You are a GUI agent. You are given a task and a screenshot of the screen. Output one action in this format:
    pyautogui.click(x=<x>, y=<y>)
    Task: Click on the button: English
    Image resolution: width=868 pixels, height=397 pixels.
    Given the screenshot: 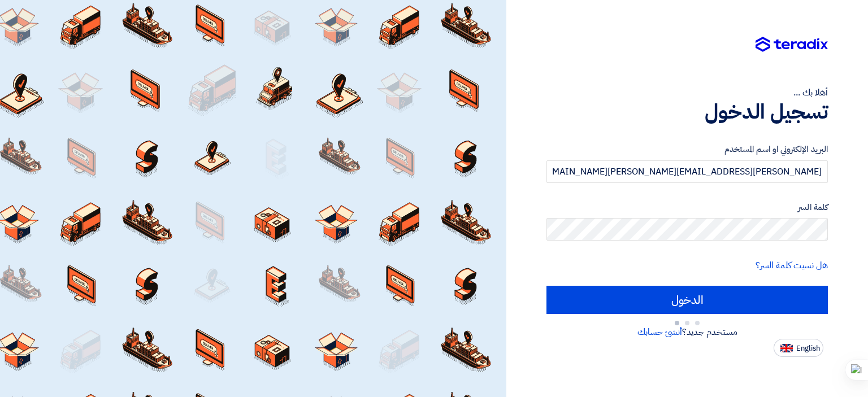 What is the action you would take?
    pyautogui.click(x=798, y=348)
    